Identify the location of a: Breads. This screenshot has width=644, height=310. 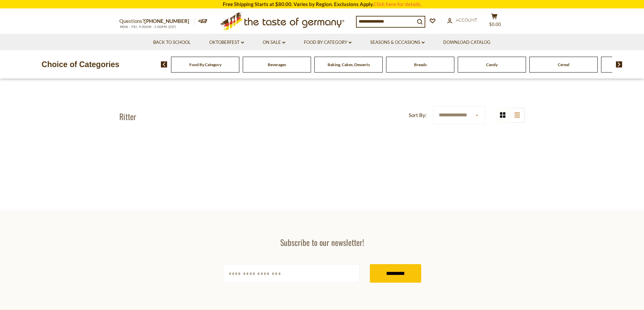
(420, 64).